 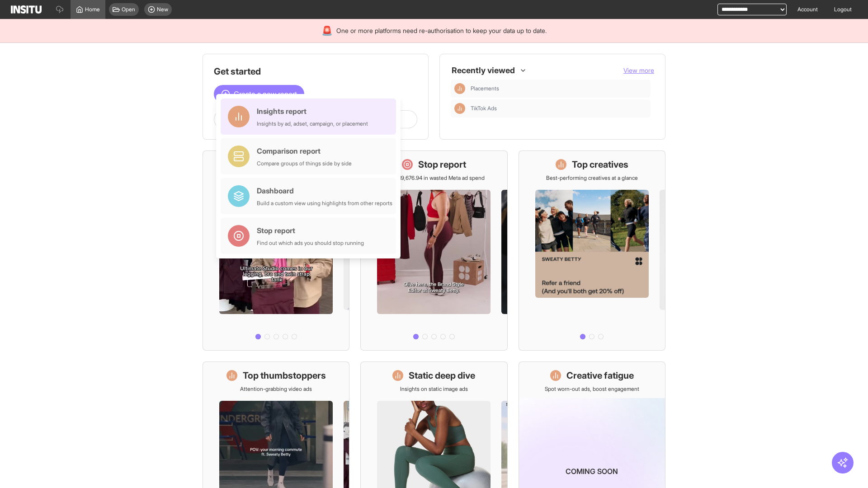 I want to click on span: New, so click(x=162, y=10).